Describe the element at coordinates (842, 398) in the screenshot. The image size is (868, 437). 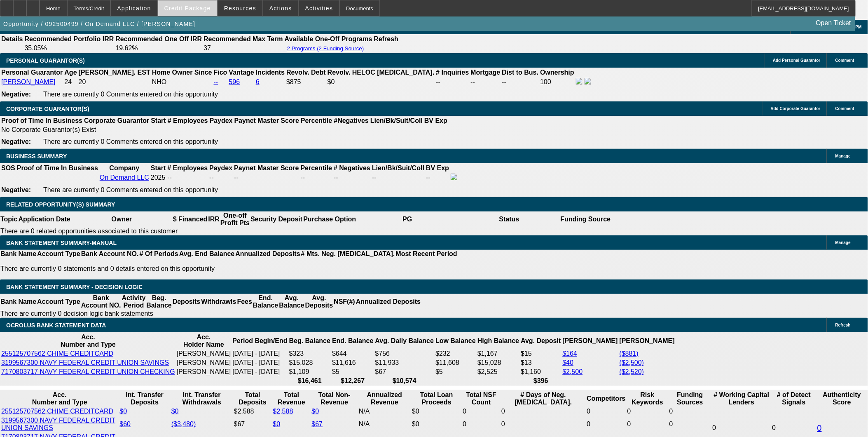
I see `th: Authenticity Score` at that location.